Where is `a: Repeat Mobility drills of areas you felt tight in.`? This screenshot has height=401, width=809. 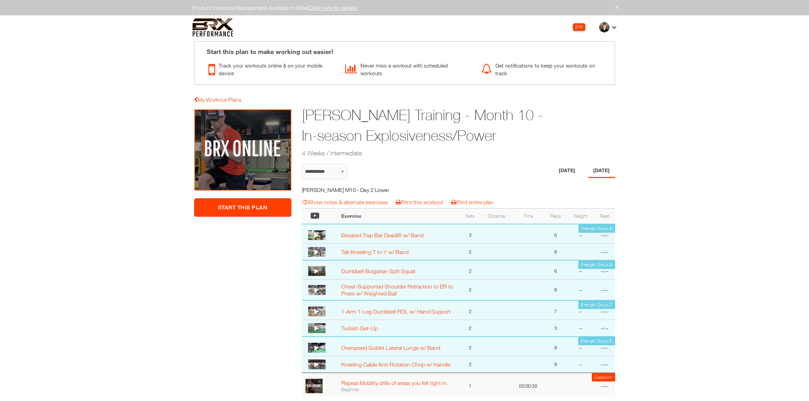
a: Repeat Mobility drills of areas you felt tight in. is located at coordinates (394, 383).